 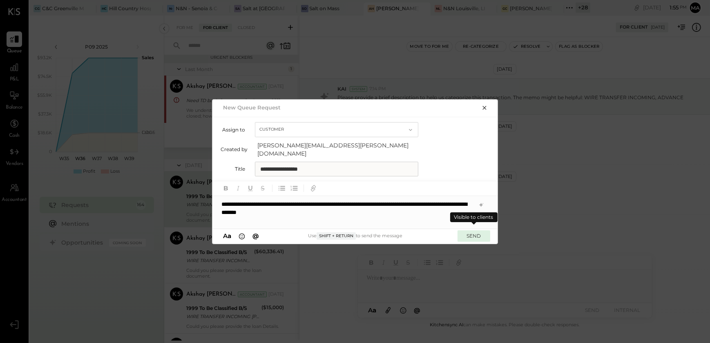 What do you see at coordinates (234, 149) in the screenshot?
I see `label: Created by` at bounding box center [234, 149].